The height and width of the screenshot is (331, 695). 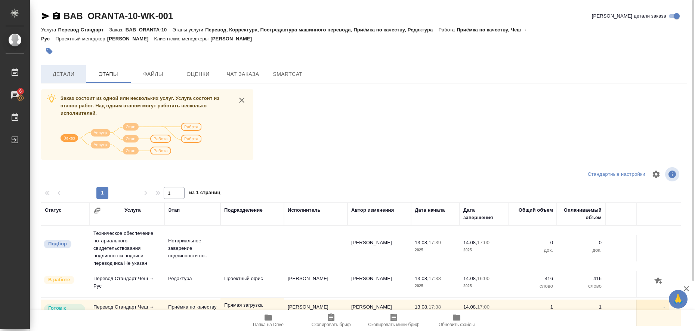 What do you see at coordinates (447, 30) in the screenshot?
I see `p: Работа` at bounding box center [447, 30].